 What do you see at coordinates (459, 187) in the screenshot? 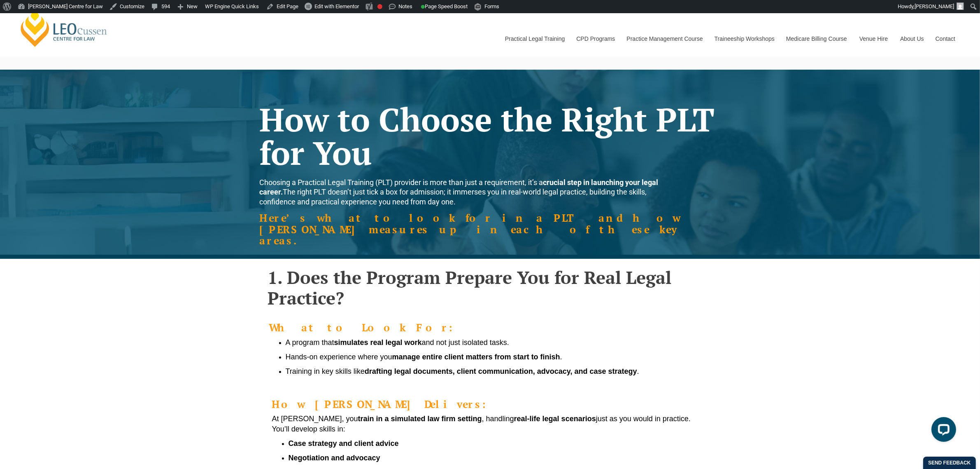
I see `b: crucial step in launching your legal career.` at bounding box center [459, 187].